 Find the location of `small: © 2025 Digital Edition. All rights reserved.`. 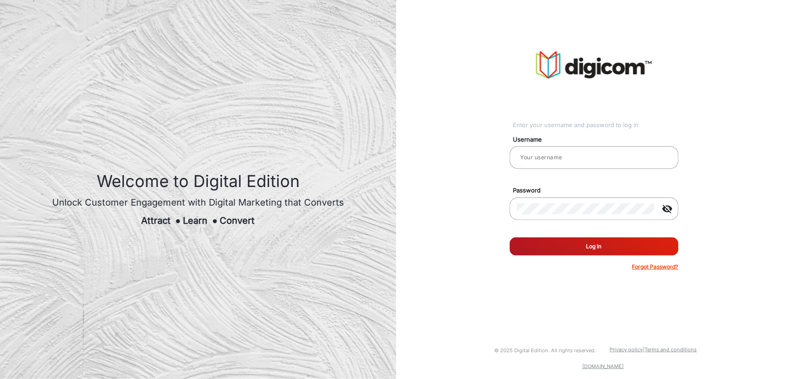

small: © 2025 Digital Edition. All rights reserved. is located at coordinates (545, 350).